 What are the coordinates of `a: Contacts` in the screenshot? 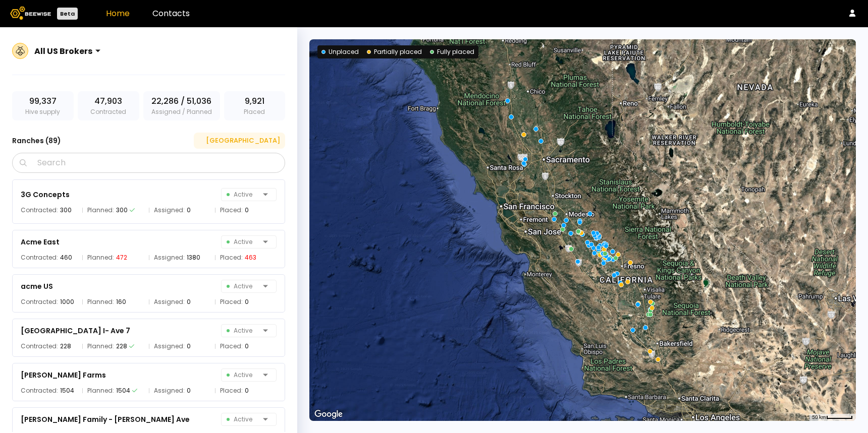 It's located at (171, 13).